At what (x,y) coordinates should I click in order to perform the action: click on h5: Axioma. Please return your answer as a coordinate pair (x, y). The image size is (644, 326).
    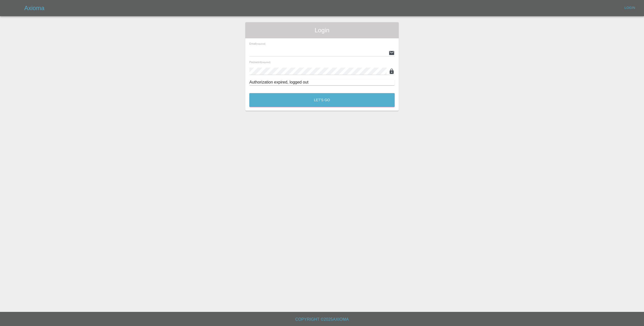
    Looking at the image, I should click on (34, 8).